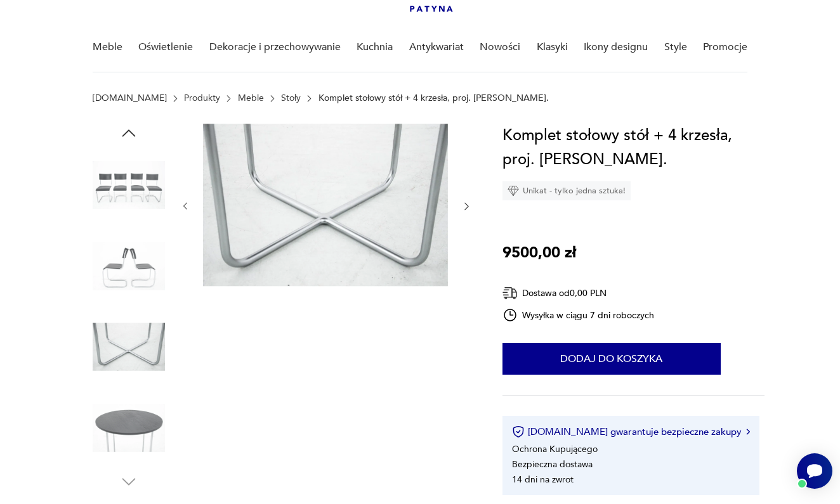  I want to click on button: Dodaj do koszyka, so click(612, 359).